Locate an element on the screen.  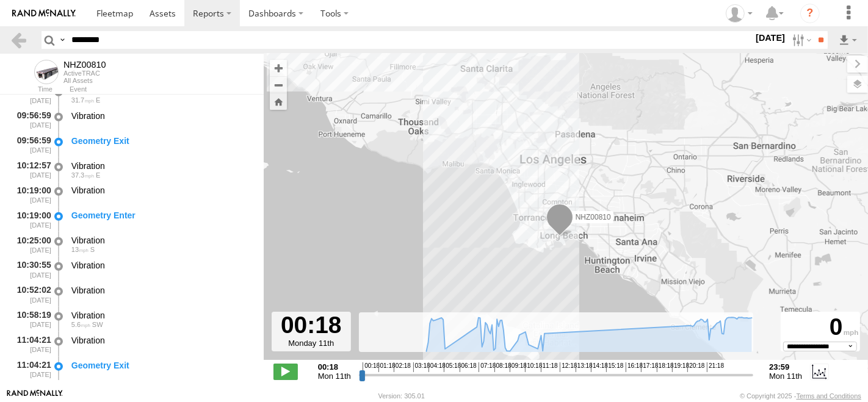
span: 11:18 is located at coordinates (550, 367).